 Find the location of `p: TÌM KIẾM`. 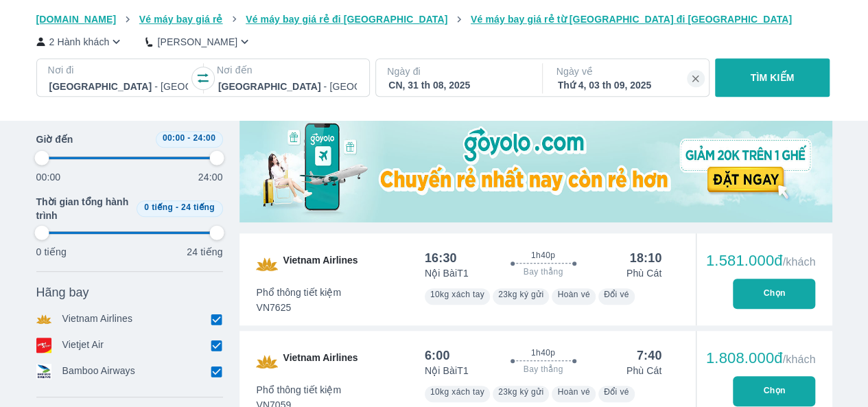

p: TÌM KIẾM is located at coordinates (773, 77).